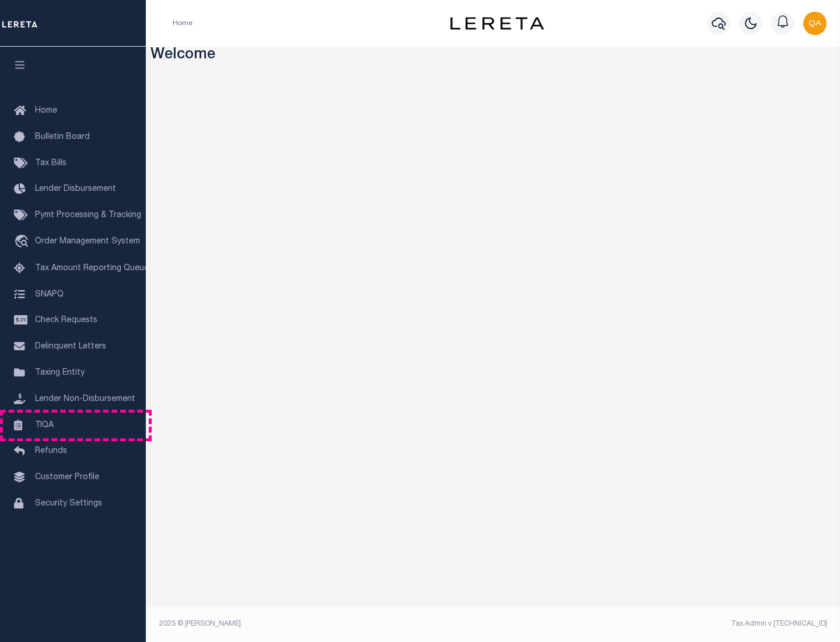  I want to click on span: Order Management System, so click(88, 241).